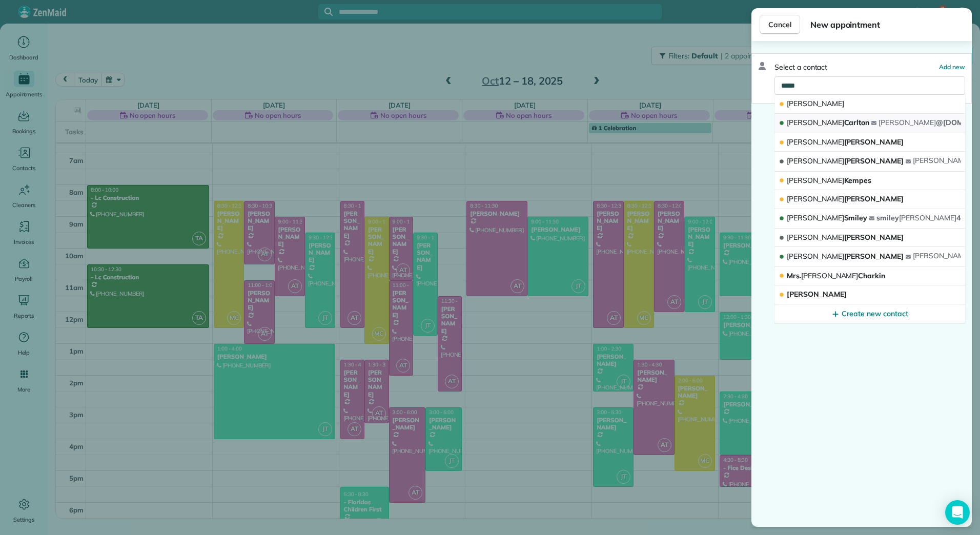  Describe the element at coordinates (887, 25) in the screenshot. I see `span: New appointment` at that location.